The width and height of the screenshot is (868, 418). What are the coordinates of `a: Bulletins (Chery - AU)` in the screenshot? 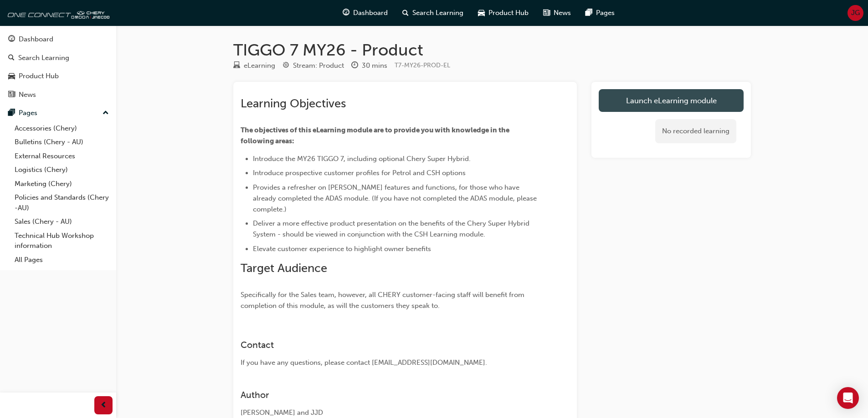 It's located at (62, 142).